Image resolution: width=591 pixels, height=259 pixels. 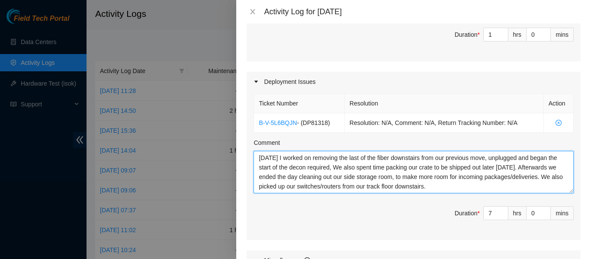 What do you see at coordinates (558, 123) in the screenshot?
I see `span: close-circle` at bounding box center [558, 123].